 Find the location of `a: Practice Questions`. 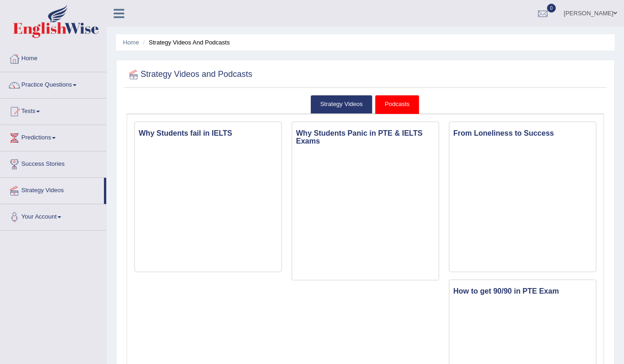

a: Practice Questions is located at coordinates (53, 84).